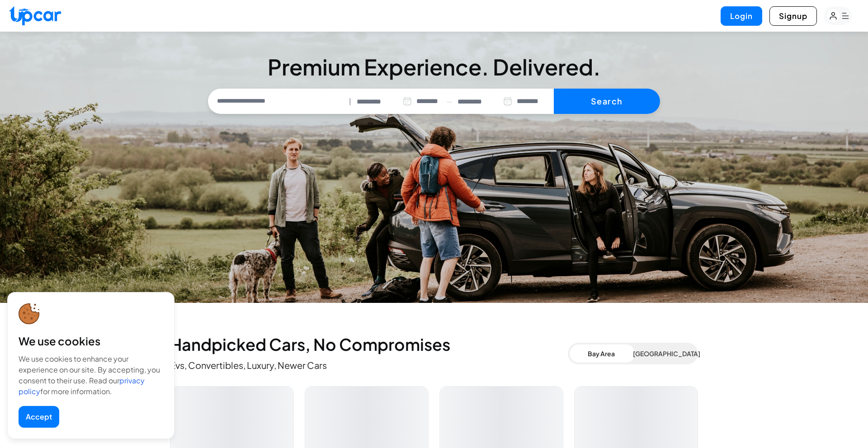 This screenshot has width=868, height=448. I want to click on button: Search, so click(607, 101).